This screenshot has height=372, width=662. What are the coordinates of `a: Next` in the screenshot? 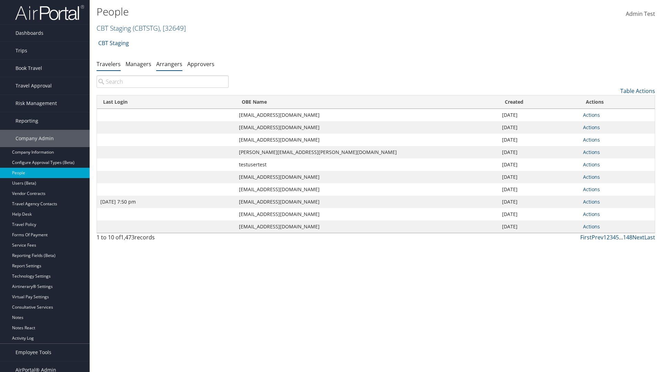 It's located at (638, 238).